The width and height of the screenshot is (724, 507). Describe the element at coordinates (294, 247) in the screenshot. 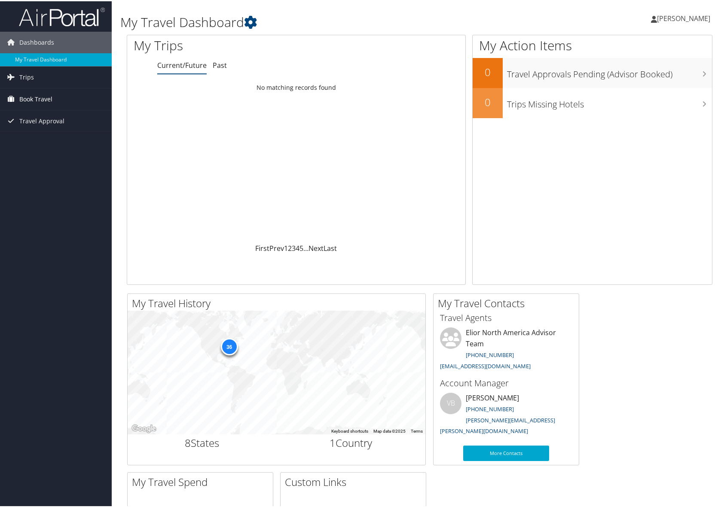

I see `a: 3` at that location.